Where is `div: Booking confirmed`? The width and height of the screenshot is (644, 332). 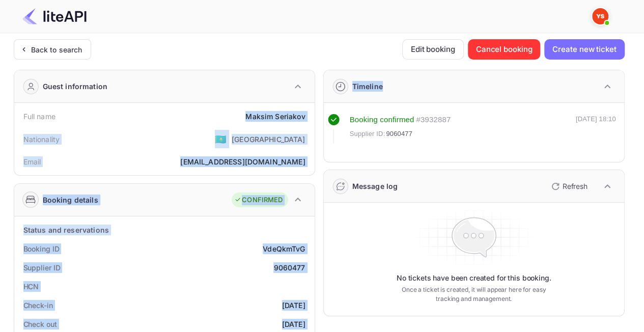
div: Booking confirmed is located at coordinates (382, 120).